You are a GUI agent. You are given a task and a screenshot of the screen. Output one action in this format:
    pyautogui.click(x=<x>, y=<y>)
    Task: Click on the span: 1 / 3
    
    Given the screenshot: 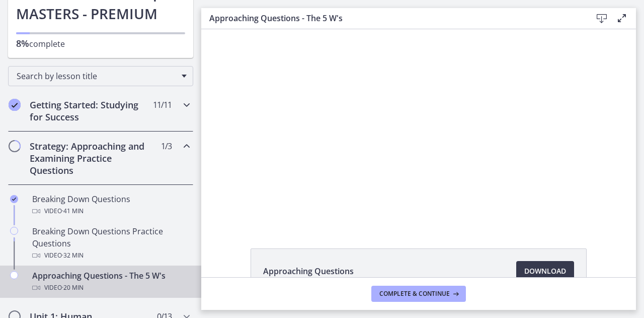 What is the action you would take?
    pyautogui.click(x=166, y=146)
    